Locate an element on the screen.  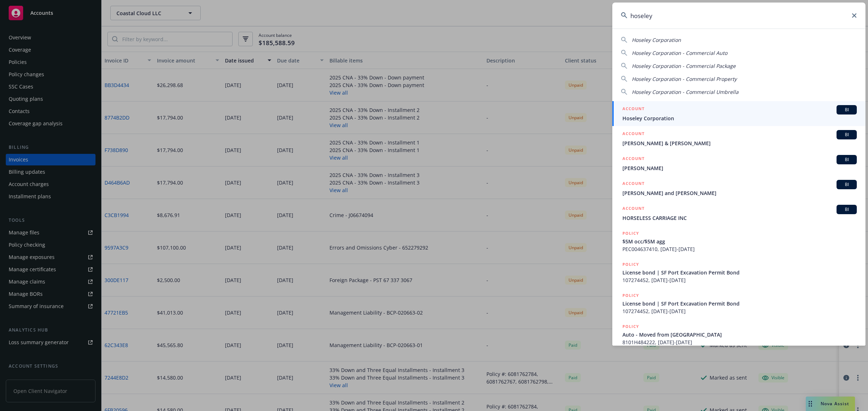
span: Hoseley Corporation - Commercial Package is located at coordinates (683, 66).